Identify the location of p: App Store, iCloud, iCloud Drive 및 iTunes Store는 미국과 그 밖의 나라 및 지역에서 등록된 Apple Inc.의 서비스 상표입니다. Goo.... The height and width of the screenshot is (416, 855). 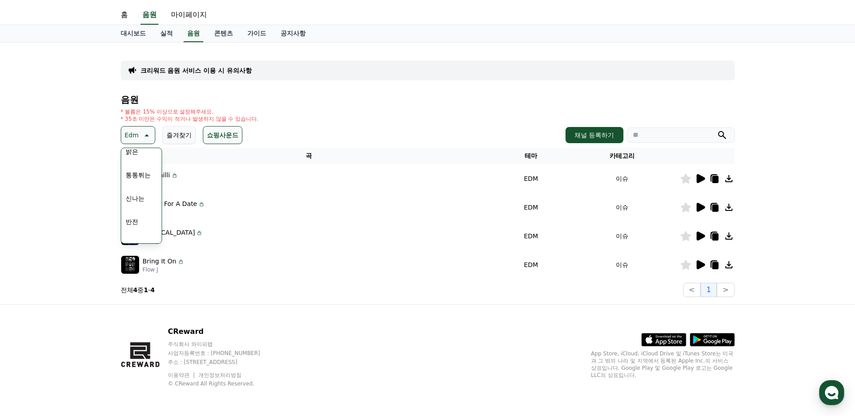
(663, 364).